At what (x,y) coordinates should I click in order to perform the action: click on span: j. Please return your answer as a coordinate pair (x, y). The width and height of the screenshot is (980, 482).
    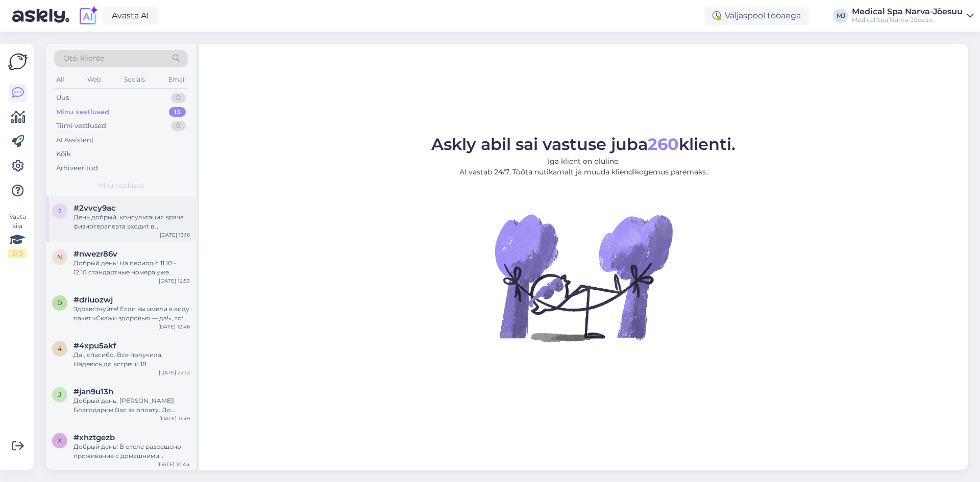
    Looking at the image, I should click on (60, 395).